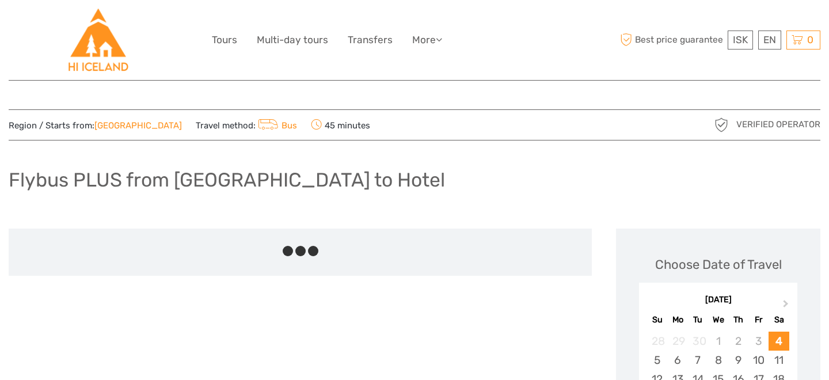 This screenshot has width=829, height=380. I want to click on div: Sa, so click(779, 320).